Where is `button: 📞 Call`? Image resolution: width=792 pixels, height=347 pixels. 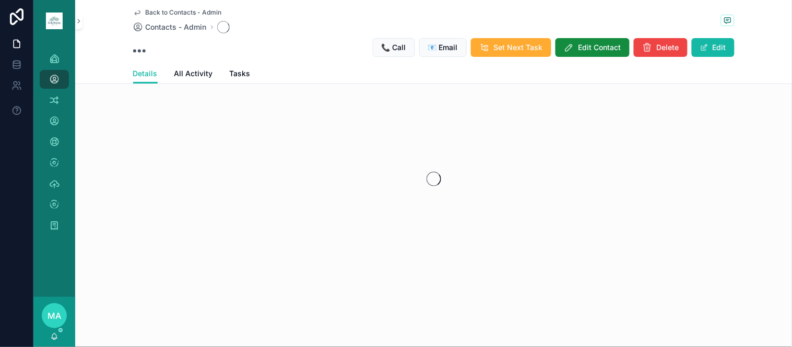
button: 📞 Call is located at coordinates (394, 47).